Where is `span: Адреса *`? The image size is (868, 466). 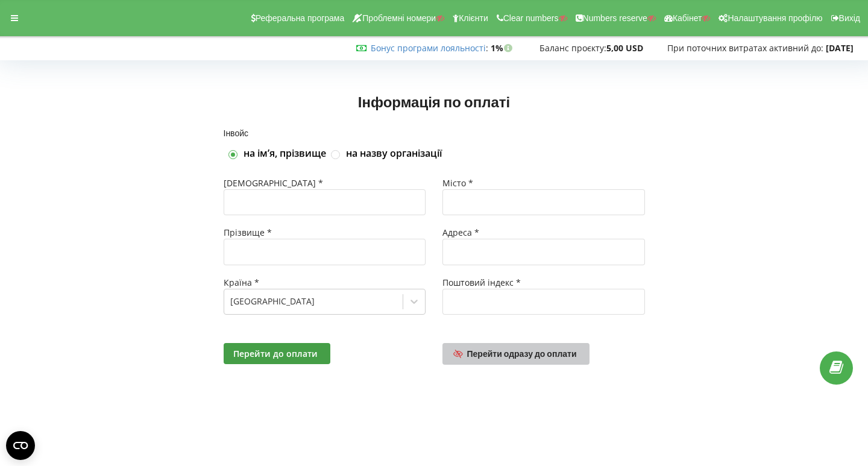
span: Адреса * is located at coordinates (461, 232).